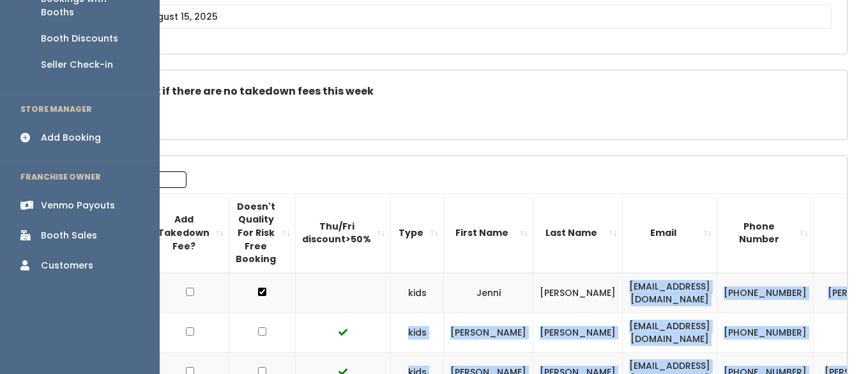 Image resolution: width=868 pixels, height=374 pixels. Describe the element at coordinates (262, 232) in the screenshot. I see `th: Doesn't Quality For Risk Free Booking : activate to sort column ascending` at that location.